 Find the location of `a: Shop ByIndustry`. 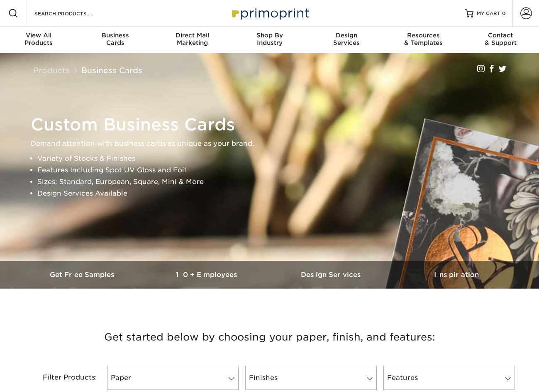

a: Shop ByIndustry is located at coordinates (270, 40).